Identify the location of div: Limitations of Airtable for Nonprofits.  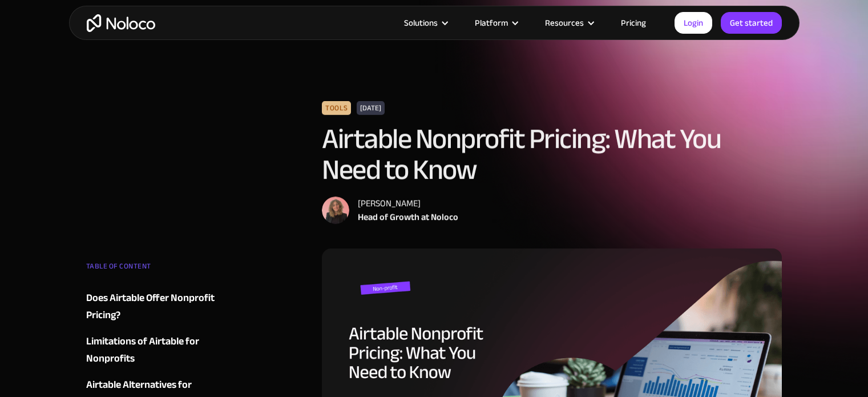
(155, 350).